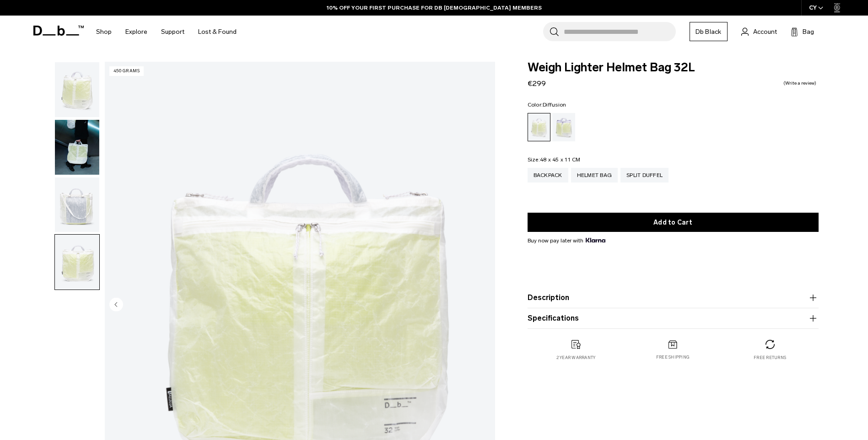  I want to click on span: €299, so click(537, 83).